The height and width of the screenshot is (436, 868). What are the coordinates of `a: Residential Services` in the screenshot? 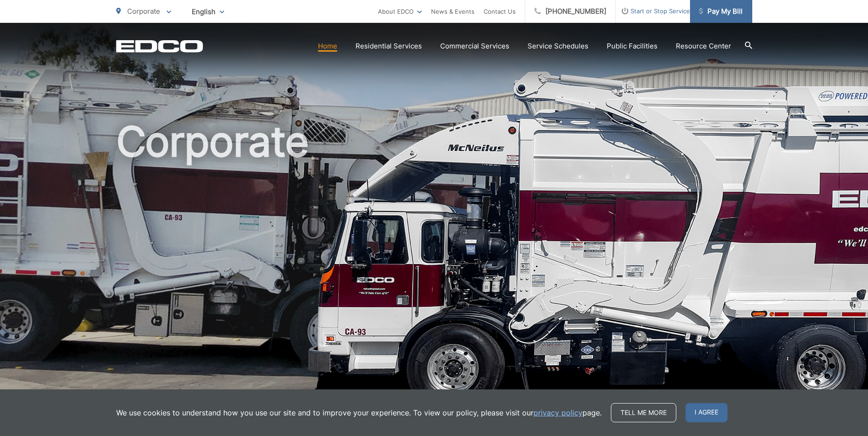 It's located at (389, 46).